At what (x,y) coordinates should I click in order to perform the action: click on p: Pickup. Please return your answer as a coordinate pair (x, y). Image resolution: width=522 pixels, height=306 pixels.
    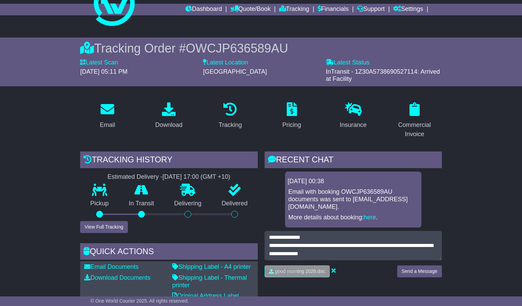
    Looking at the image, I should click on (99, 203).